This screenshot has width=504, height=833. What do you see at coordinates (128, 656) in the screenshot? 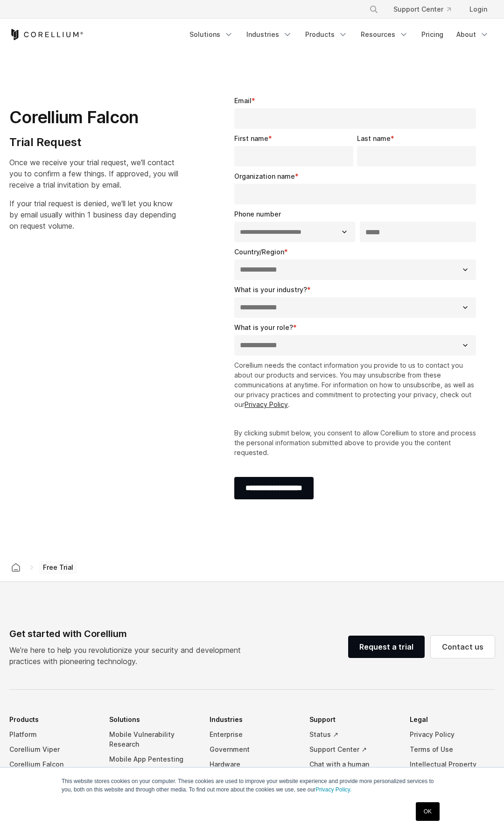
I see `p: We’re here to help you revolutionize your security and development practices with pioneering tech...` at bounding box center [128, 656].